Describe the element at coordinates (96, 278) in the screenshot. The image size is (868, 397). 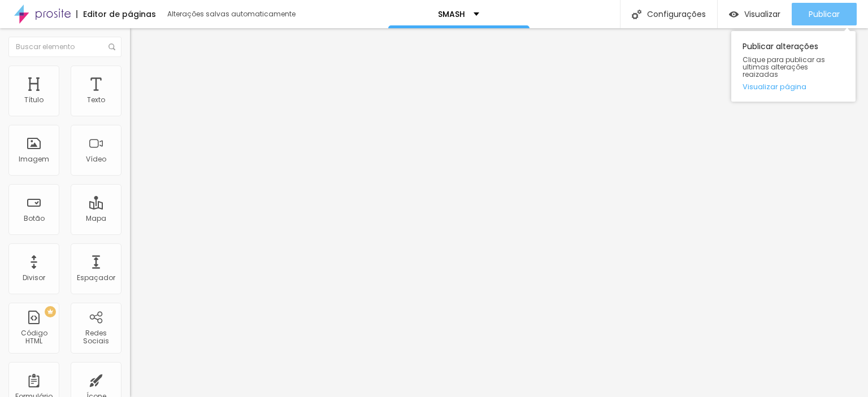
I see `div: Espaçador` at that location.